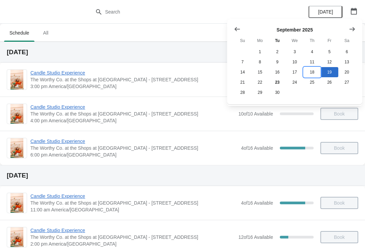  I want to click on img: Candle Studio Experience | The Worthy Co. at the Shops at Clearfork - 5008 Gage Ave. | 4:00 pm Am..., so click(17, 114).